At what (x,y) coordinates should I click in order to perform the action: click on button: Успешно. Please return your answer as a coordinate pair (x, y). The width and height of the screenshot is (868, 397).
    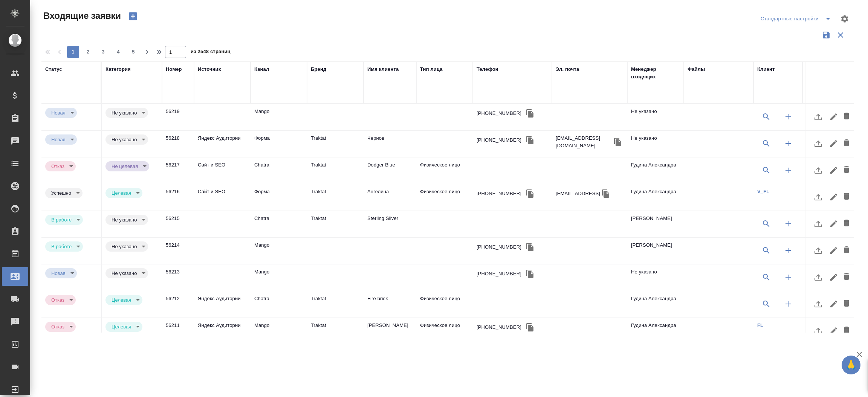
    Looking at the image, I should click on (61, 193).